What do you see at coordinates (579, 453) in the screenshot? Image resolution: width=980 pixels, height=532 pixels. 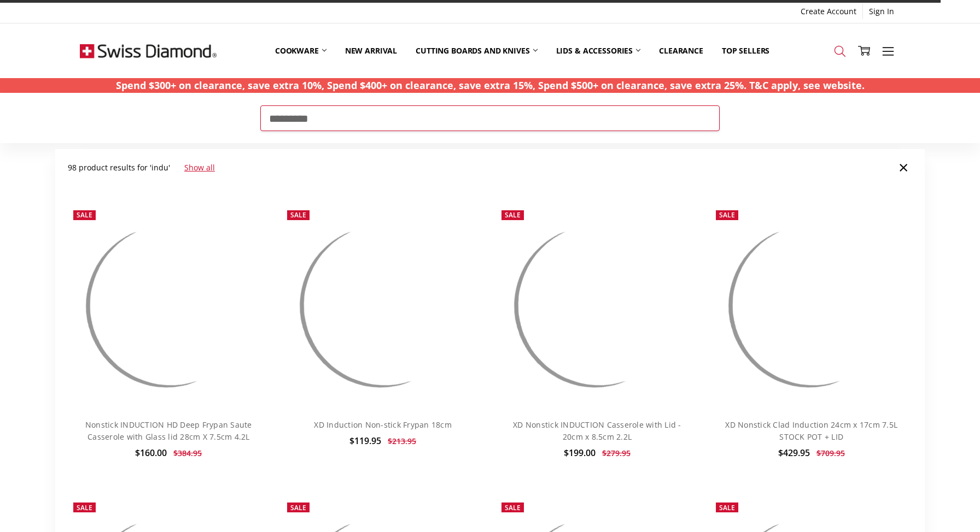 I see `span: $199.00` at bounding box center [579, 453].